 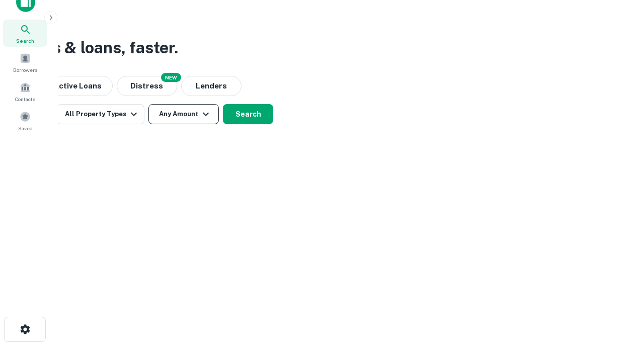 I want to click on a: Contacts, so click(x=25, y=91).